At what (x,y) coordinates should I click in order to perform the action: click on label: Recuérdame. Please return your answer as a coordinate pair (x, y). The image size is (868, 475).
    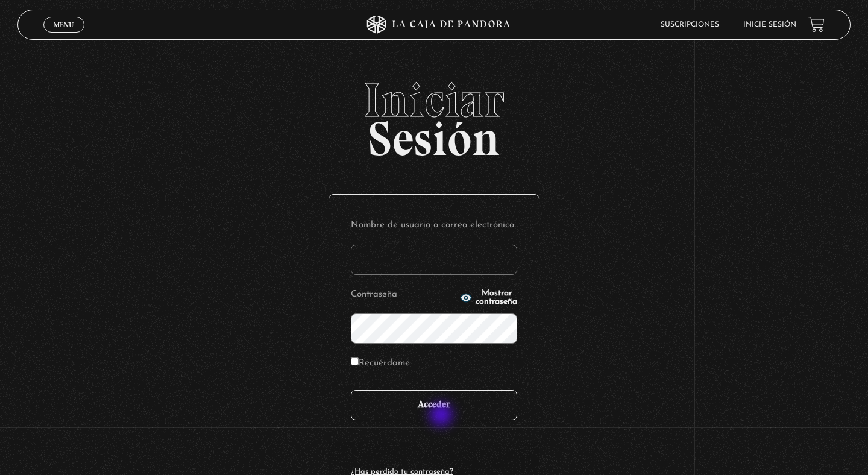
    Looking at the image, I should click on (380, 364).